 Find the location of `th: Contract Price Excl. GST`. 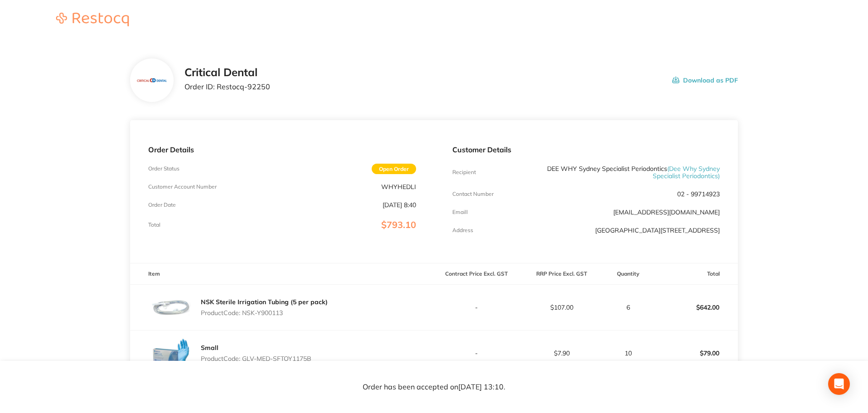

th: Contract Price Excl. GST is located at coordinates (477, 274).